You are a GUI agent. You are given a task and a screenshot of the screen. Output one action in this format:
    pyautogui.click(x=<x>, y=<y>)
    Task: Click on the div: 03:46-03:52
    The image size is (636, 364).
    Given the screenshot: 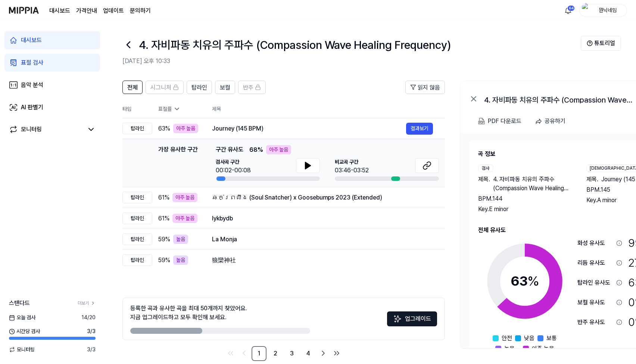 What is the action you would take?
    pyautogui.click(x=352, y=171)
    